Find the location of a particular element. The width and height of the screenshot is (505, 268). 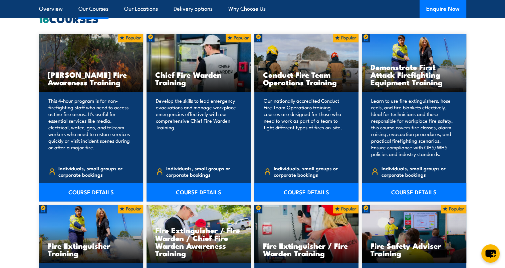

button: chat-button is located at coordinates (490, 254).